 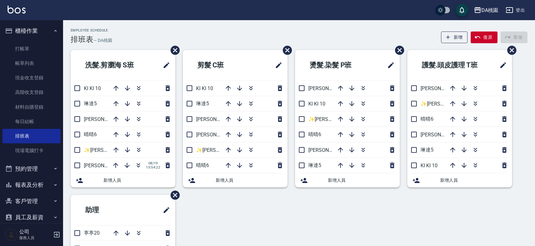 What do you see at coordinates (32, 49) in the screenshot?
I see `a: 打帳單` at bounding box center [32, 49].